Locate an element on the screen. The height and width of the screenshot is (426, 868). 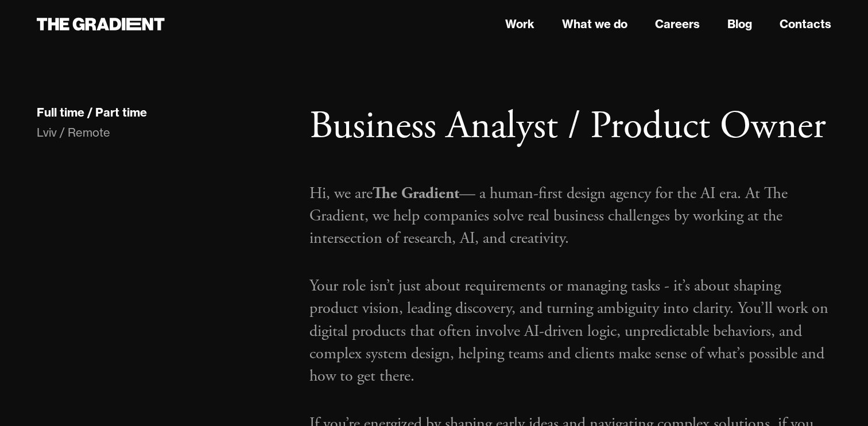
a: Contacts is located at coordinates (805, 24).